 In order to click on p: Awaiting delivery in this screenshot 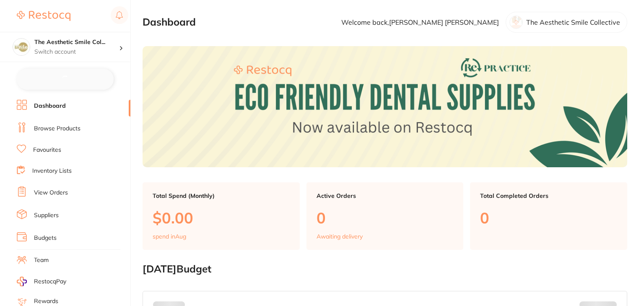, I will do `click(340, 237)`.